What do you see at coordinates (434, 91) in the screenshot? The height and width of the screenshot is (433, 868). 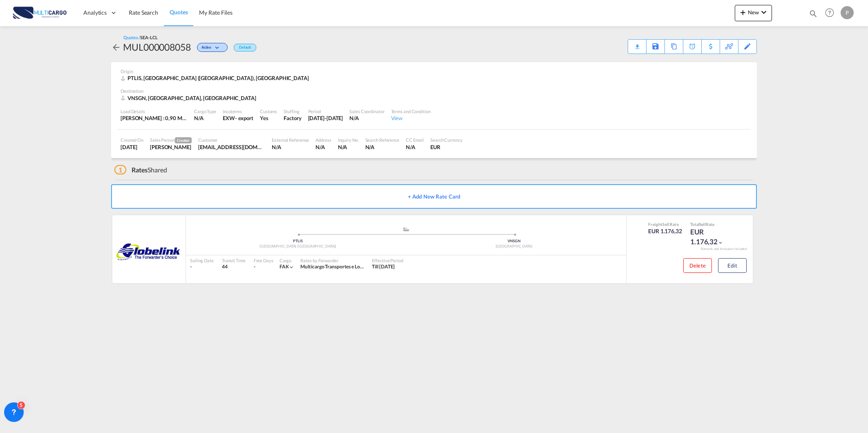 I see `div: Destination` at bounding box center [434, 91].